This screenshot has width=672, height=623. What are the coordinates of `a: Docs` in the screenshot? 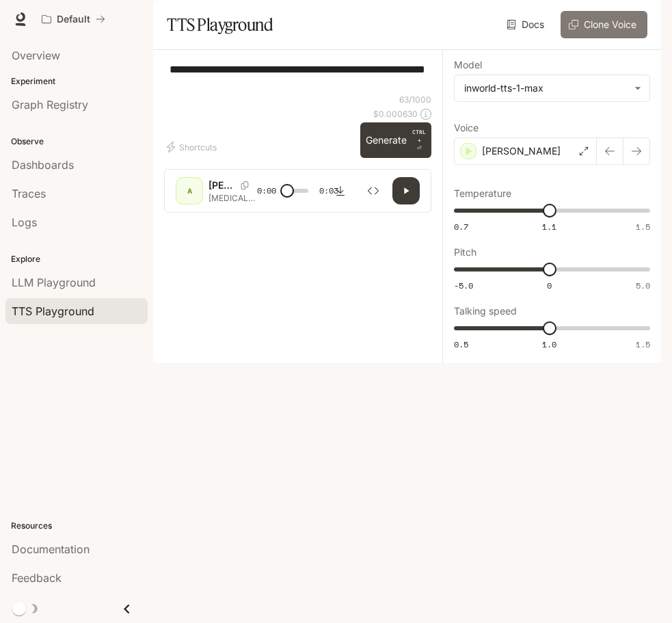 It's located at (526, 25).